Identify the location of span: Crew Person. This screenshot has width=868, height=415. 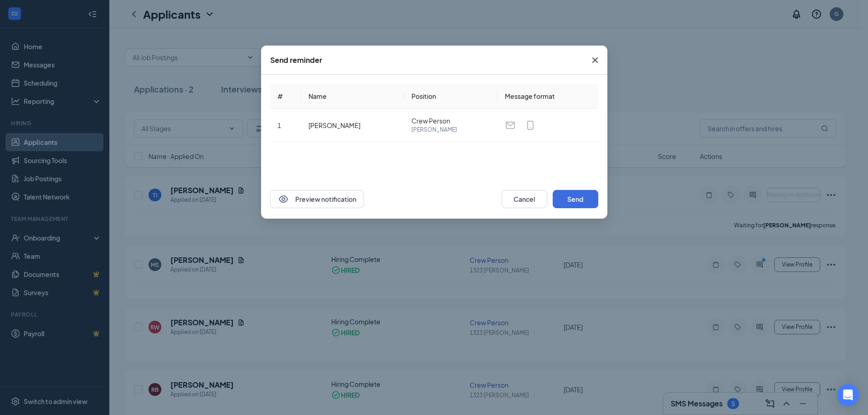
(451, 121).